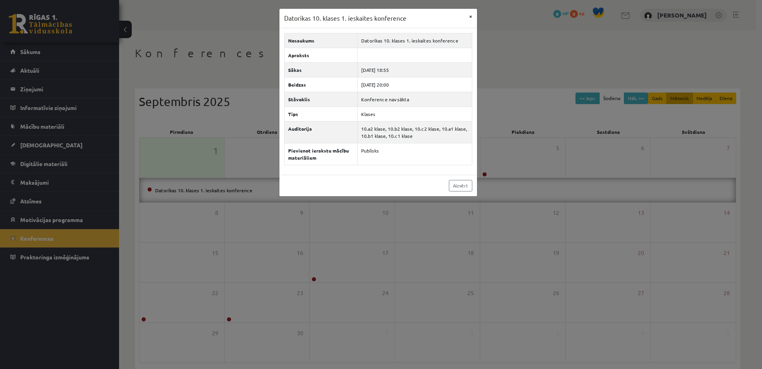 Image resolution: width=762 pixels, height=369 pixels. I want to click on td: Datorikas 10. klases 1. ieskaites konference, so click(415, 40).